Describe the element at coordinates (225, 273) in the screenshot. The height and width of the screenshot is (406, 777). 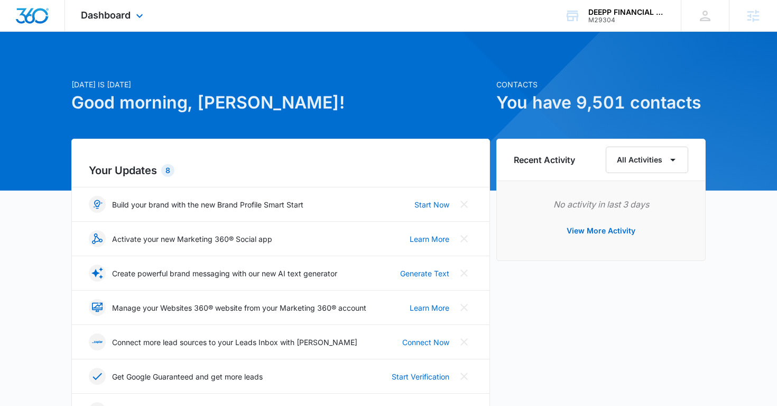
I see `p: Create powerful brand messaging with our new AI text generator` at that location.